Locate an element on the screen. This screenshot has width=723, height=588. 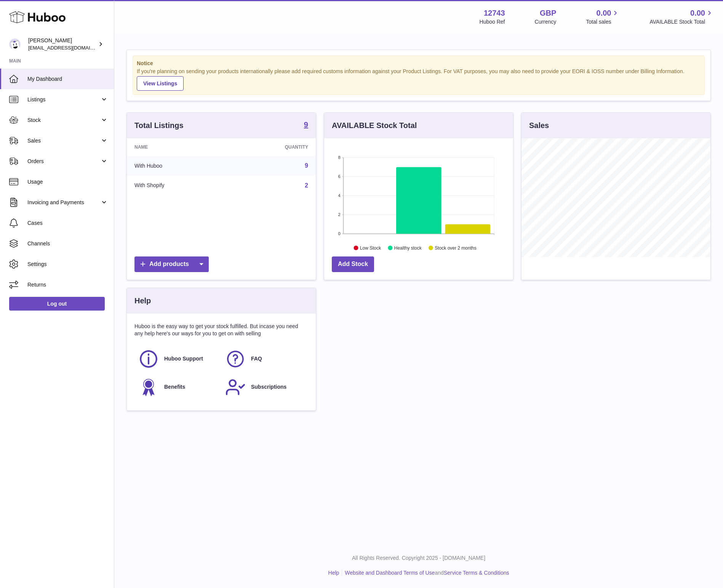
span: Huboo Support is located at coordinates (184, 359).